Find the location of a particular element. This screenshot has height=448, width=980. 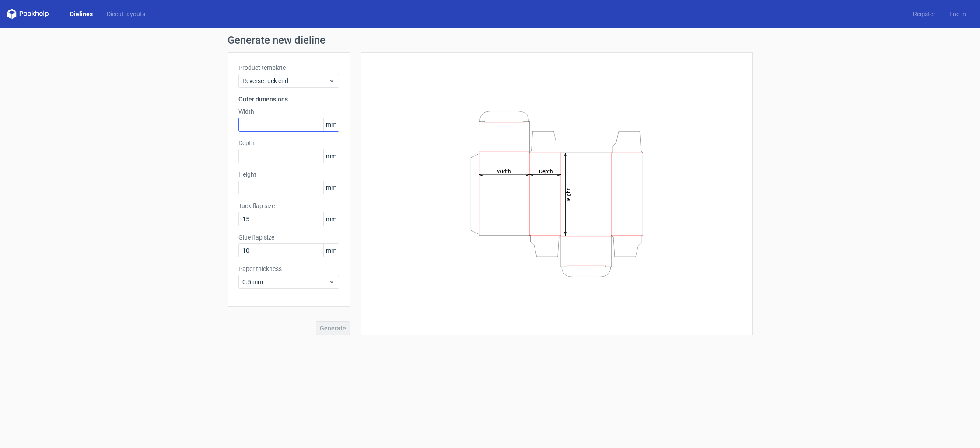

h1: Generate new dieline is located at coordinates (490, 40).